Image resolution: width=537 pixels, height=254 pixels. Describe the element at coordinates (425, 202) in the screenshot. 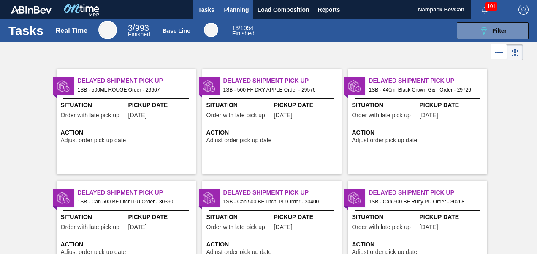

I see `span: 1SB - Can 500 BF Ruby PU Order - 30268` at that location.